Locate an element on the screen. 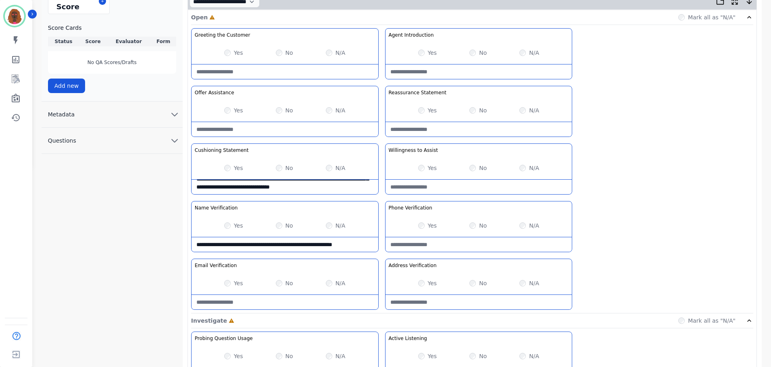  h3: Name Verification is located at coordinates (216, 208).